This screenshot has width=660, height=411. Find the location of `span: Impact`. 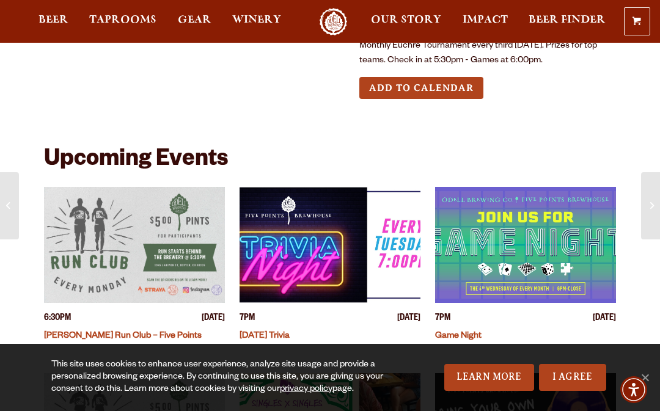

span: Impact is located at coordinates (485, 20).